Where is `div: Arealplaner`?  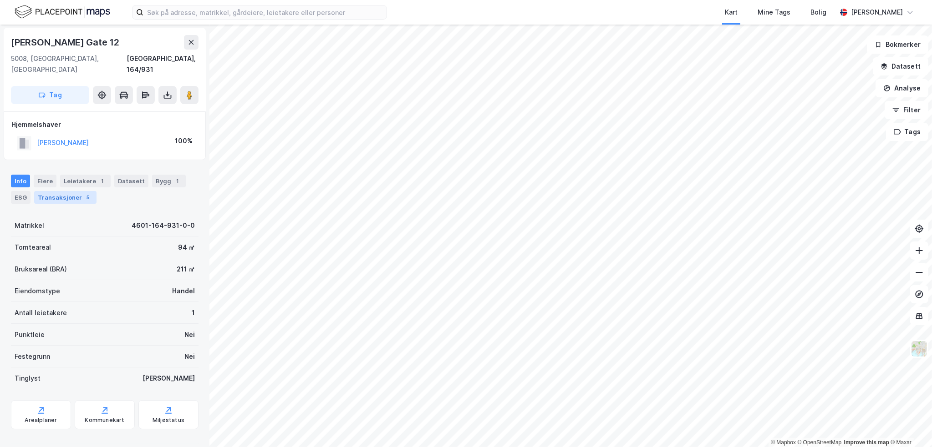 div: Arealplaner is located at coordinates (41, 421).